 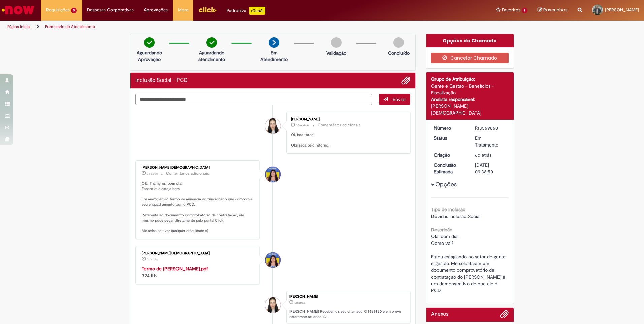 What do you see at coordinates (347, 140) in the screenshot?
I see `p: Oi, boa tarde! Obrigada pelo retorno.` at bounding box center [347, 140].